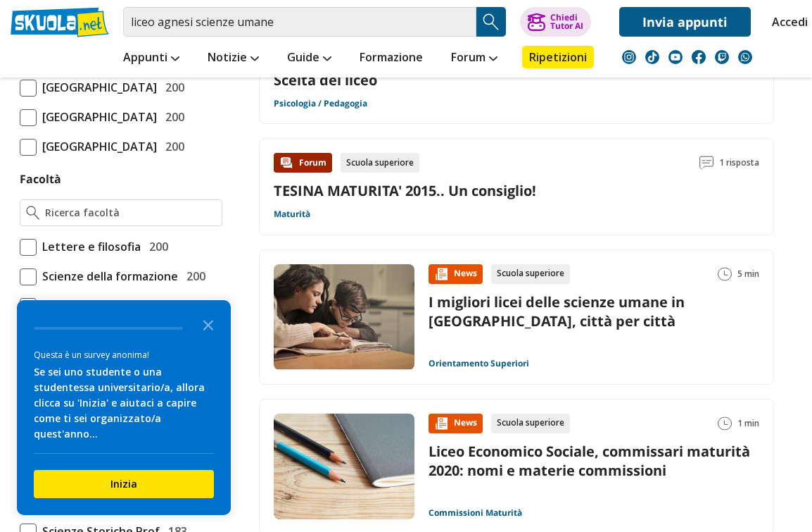  I want to click on a: Forum, so click(474, 58).